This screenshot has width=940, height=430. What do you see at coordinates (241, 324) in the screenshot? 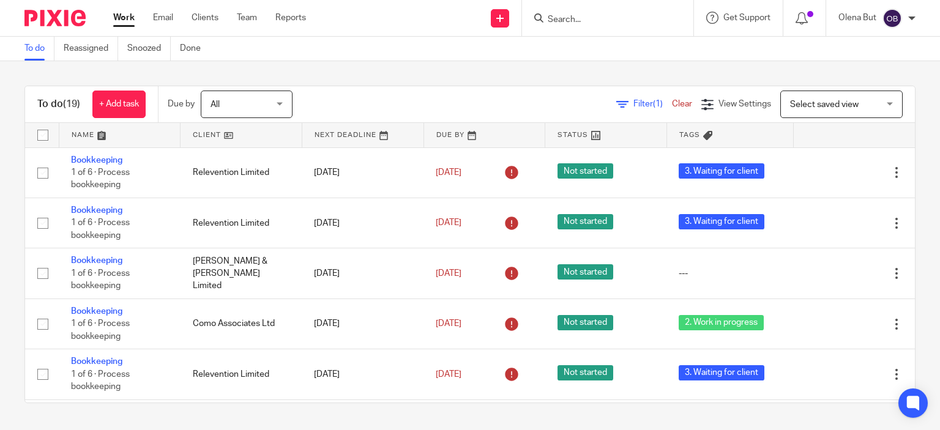
I see `td: Como Associates Ltd` at bounding box center [241, 324].